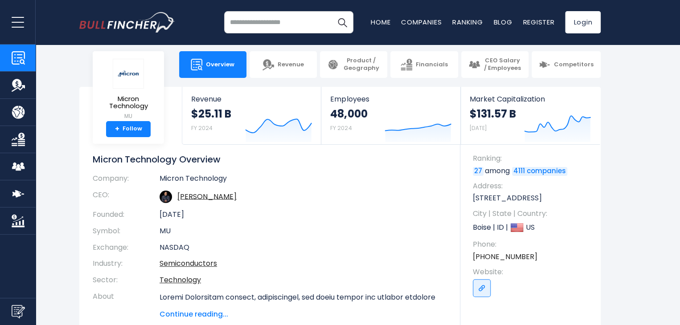 This screenshot has width=680, height=325. Describe the element at coordinates (180, 280) in the screenshot. I see `a: Technology` at that location.